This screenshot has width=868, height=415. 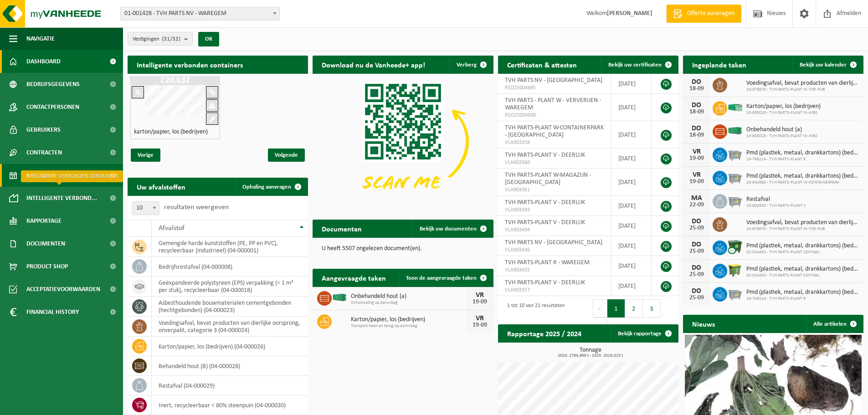 What do you see at coordinates (555, 210) in the screenshot?
I see `span: VLA903393` at bounding box center [555, 210].